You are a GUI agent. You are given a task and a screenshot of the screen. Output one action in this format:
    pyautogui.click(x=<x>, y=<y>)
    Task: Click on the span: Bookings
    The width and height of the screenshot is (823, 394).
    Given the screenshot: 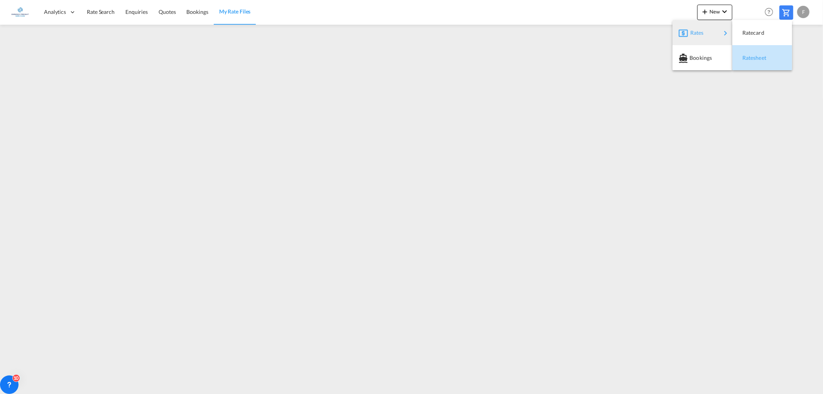 What is the action you would take?
    pyautogui.click(x=694, y=58)
    